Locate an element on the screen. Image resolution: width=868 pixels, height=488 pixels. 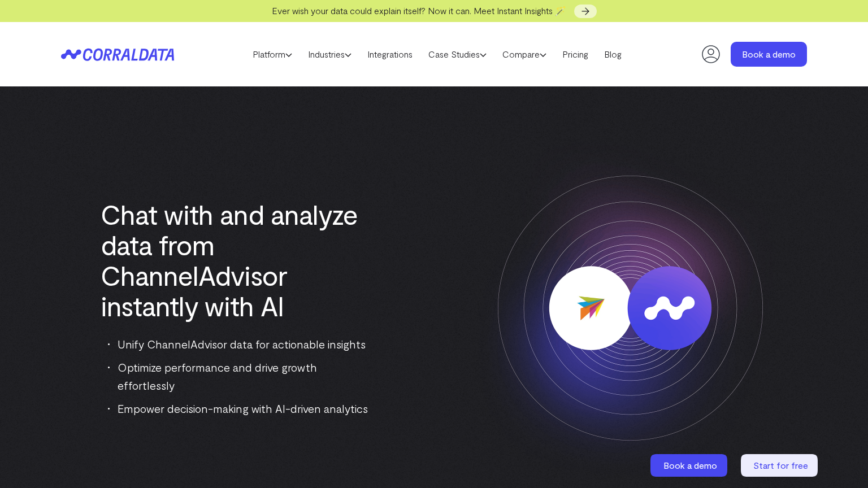
span: Ever wish your data could explain itself? Now it can. Meet Instant Insights 🪄 is located at coordinates (418, 10).